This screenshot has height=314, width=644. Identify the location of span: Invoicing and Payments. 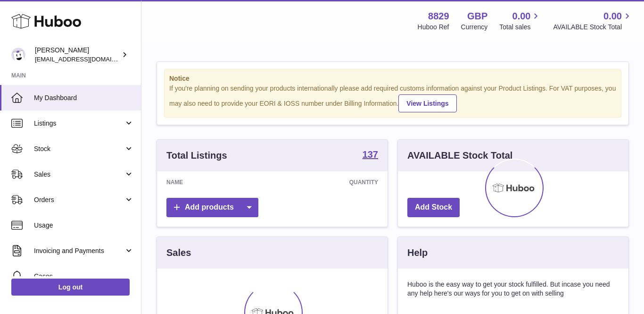
(78, 250).